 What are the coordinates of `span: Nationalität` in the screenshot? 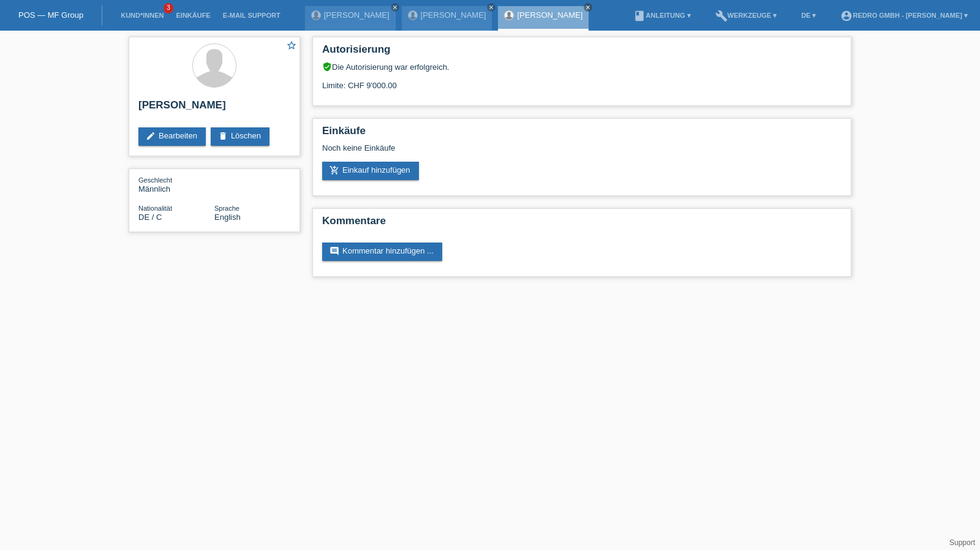 It's located at (155, 208).